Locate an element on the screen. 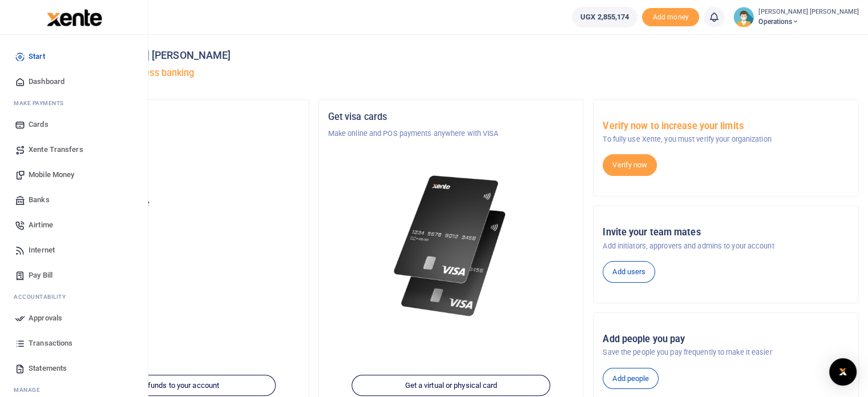 Image resolution: width=868 pixels, height=397 pixels. h5: UGX 2,855,174 is located at coordinates (176, 217).